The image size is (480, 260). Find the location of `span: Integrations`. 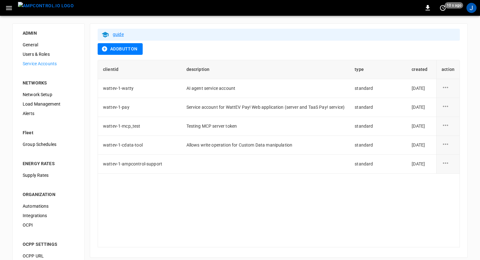

span: Integrations is located at coordinates (48, 215).